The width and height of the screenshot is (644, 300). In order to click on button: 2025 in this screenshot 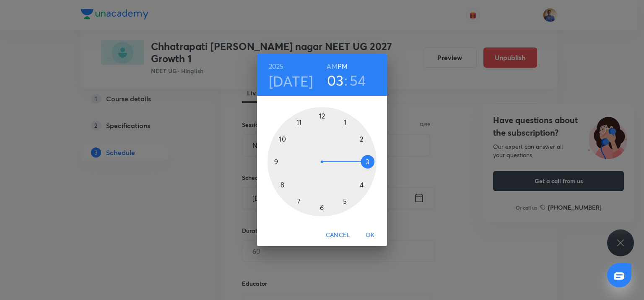, I will do `click(276, 66)`.